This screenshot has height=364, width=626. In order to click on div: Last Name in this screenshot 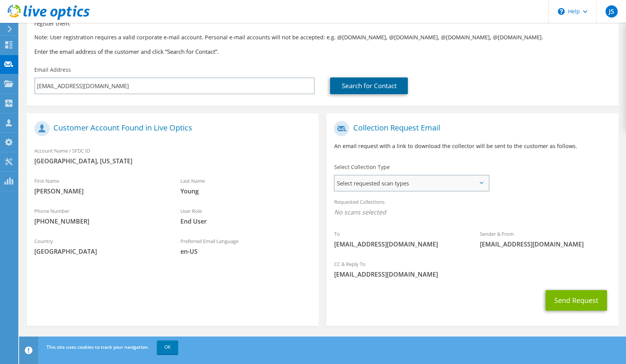, I will do `click(245, 186)`.